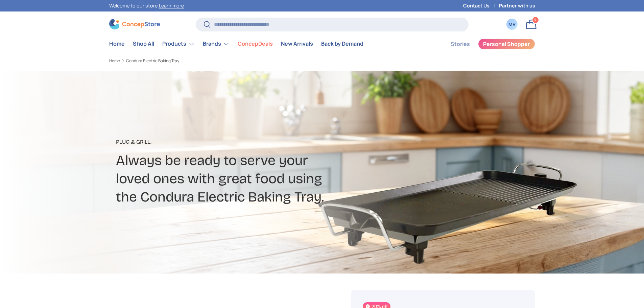 The height and width of the screenshot is (308, 644). I want to click on a: Brands, so click(216, 44).